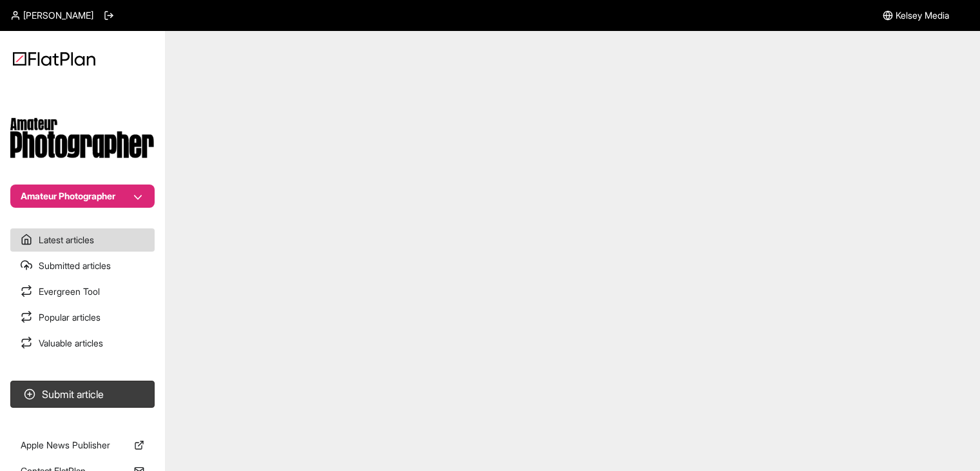 Image resolution: width=980 pixels, height=471 pixels. Describe the element at coordinates (83, 138) in the screenshot. I see `img: Publication Logo` at that location.